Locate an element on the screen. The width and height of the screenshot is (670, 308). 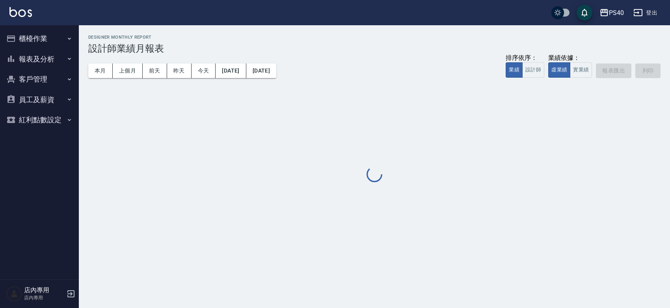
button: 員工及薪資 is located at coordinates (39, 100).